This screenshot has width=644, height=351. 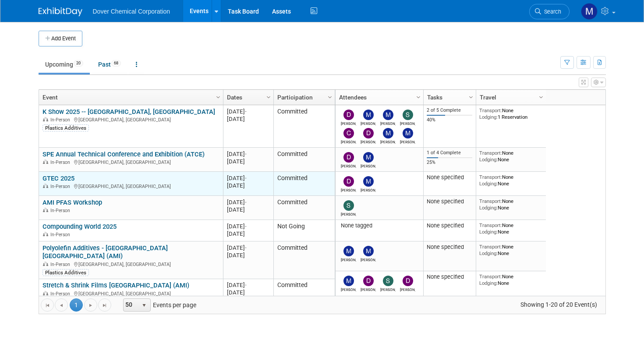 I want to click on div: 1 of 4 Complete, so click(x=450, y=153).